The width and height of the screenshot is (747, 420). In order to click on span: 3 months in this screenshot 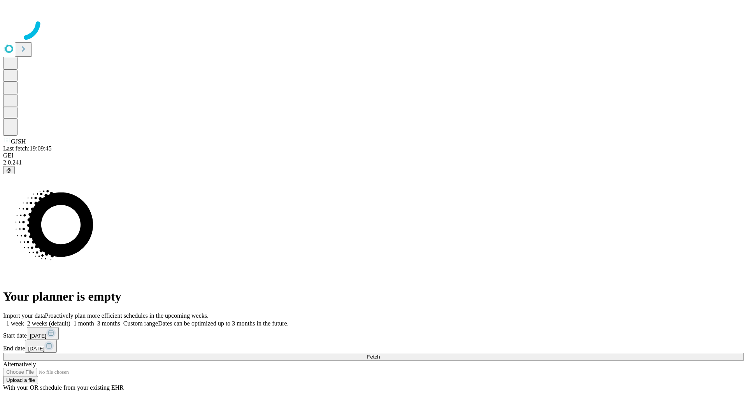, I will do `click(109, 323)`.